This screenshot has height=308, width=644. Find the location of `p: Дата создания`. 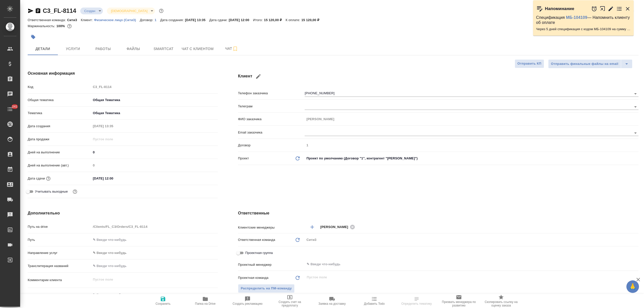

p: Дата создания is located at coordinates (60, 126).